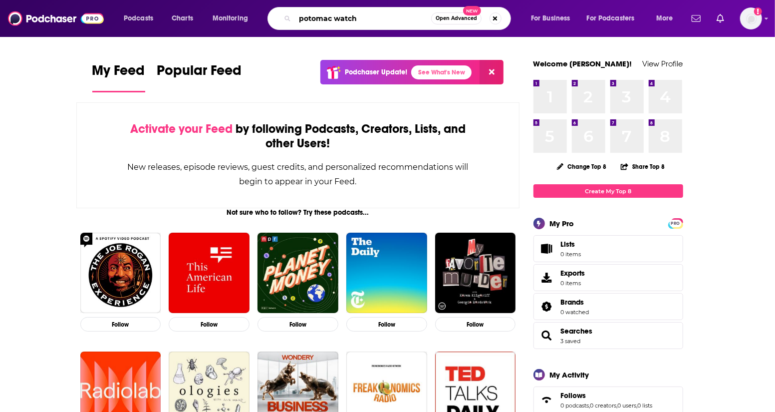 This screenshot has height=412, width=775. What do you see at coordinates (550, 18) in the screenshot?
I see `span: For Business` at bounding box center [550, 18].